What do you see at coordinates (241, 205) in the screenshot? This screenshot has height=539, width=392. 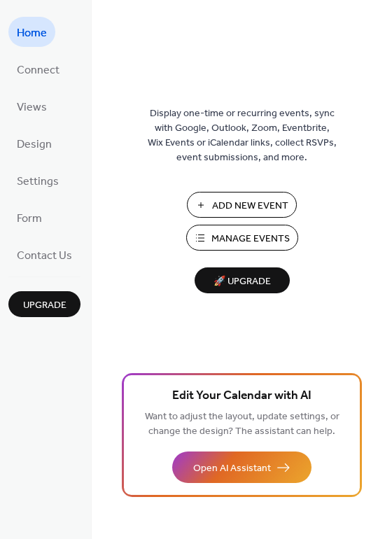 I see `button: Add New Event` at bounding box center [241, 205].